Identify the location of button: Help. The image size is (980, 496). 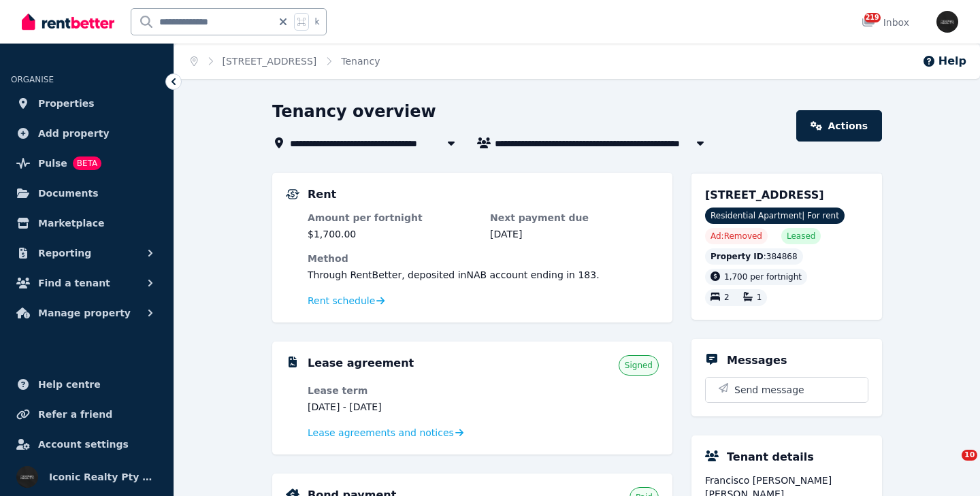
(944, 62).